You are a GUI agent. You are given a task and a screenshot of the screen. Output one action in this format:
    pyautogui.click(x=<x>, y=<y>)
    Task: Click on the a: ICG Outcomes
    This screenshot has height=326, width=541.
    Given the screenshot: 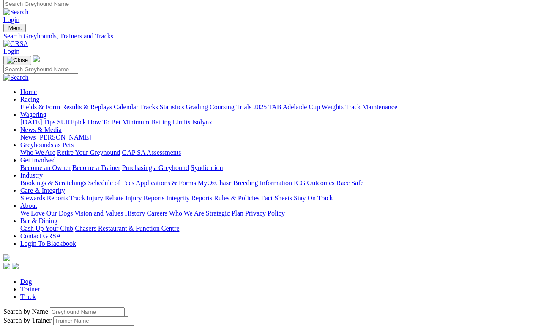 What is the action you would take?
    pyautogui.click(x=314, y=183)
    